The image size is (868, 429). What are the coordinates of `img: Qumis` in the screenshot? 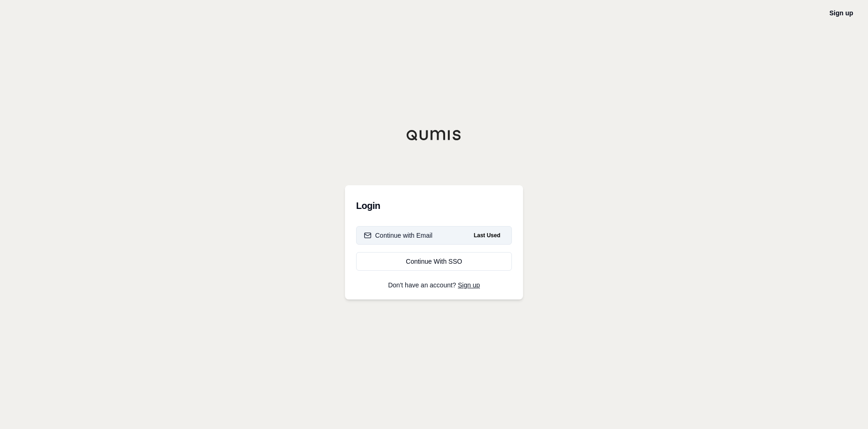 It's located at (434, 135).